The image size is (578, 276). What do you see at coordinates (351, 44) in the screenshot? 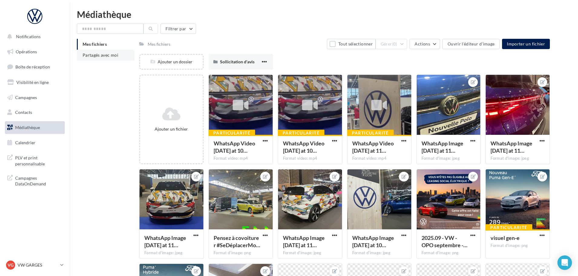
I see `button: Tout sélectionner` at bounding box center [351, 44].